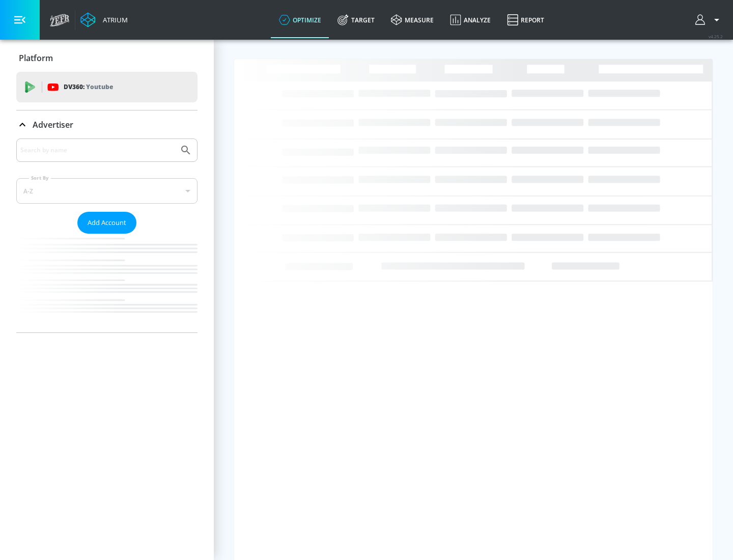 The height and width of the screenshot is (560, 733). Describe the element at coordinates (526, 20) in the screenshot. I see `a: Report` at that location.